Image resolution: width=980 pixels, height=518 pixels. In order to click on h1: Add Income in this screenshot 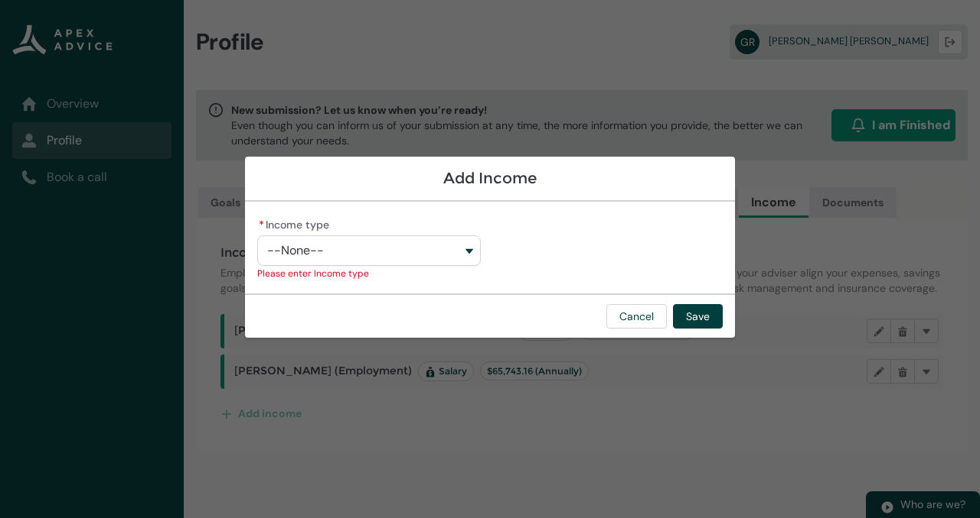, I will do `click(490, 178)`.